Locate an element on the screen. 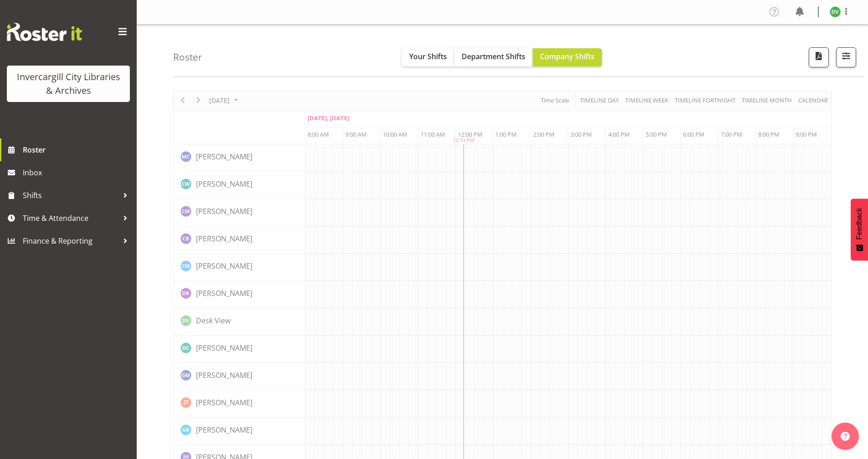 Image resolution: width=868 pixels, height=459 pixels. button: Download a PDF of the roster for the current day is located at coordinates (819, 57).